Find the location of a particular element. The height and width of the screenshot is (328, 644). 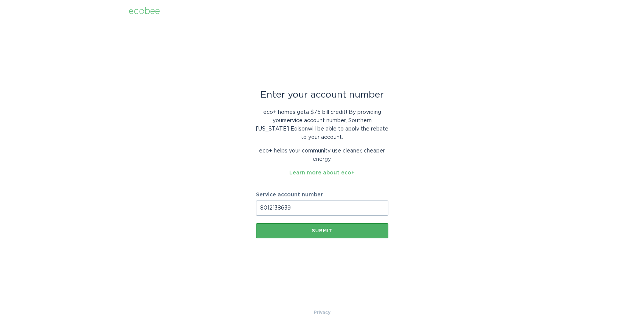

div: ecobee is located at coordinates (144, 11).